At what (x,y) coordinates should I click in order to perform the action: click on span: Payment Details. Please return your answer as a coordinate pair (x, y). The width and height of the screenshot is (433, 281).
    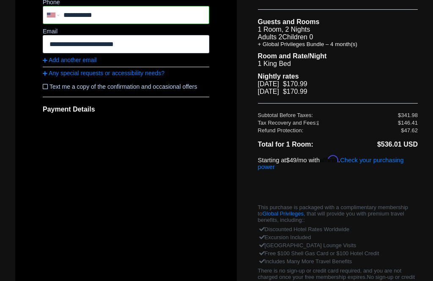
    Looking at the image, I should click on (69, 109).